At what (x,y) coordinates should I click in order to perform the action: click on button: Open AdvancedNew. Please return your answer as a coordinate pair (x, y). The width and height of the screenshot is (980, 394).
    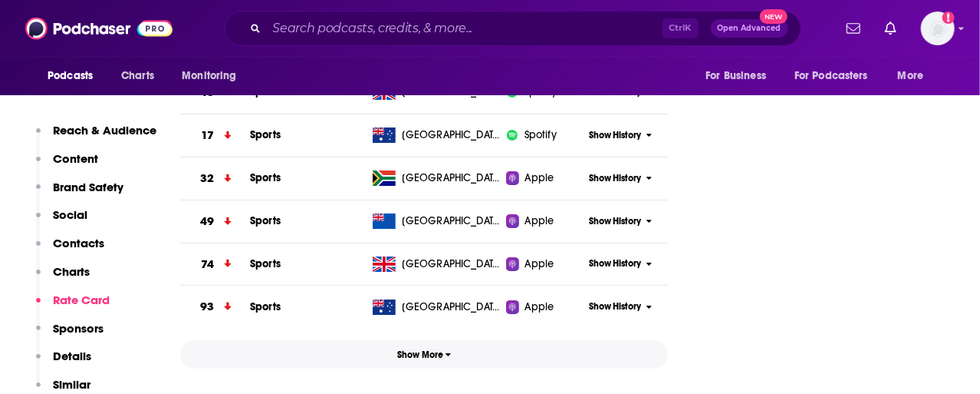
    Looking at the image, I should click on (749, 29).